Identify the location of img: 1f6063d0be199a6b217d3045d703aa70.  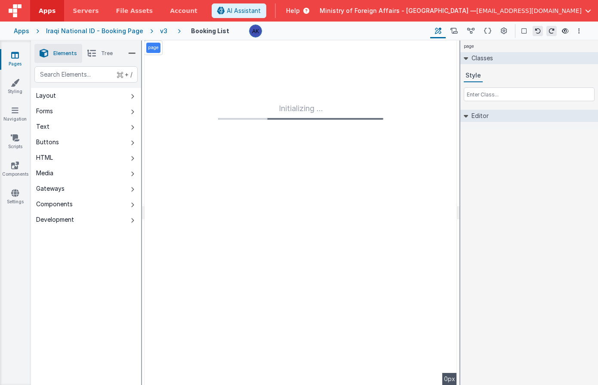
(256, 31).